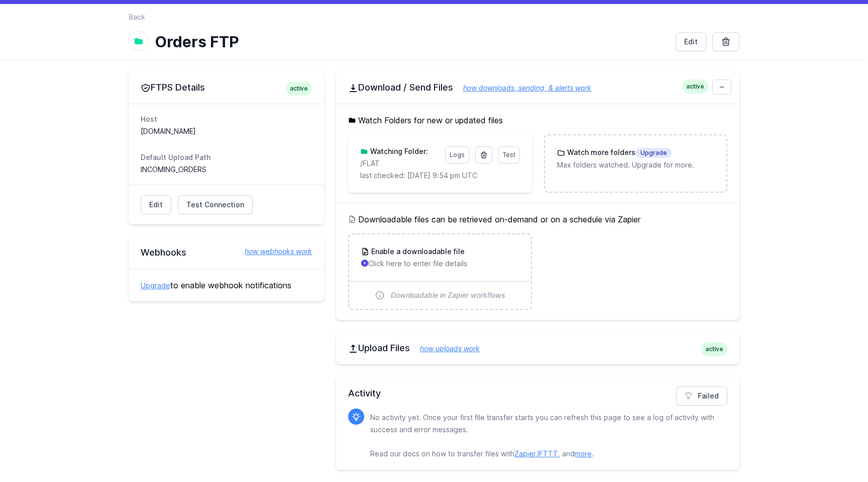 The width and height of the screenshot is (868, 482). What do you see at coordinates (215, 205) in the screenshot?
I see `a: Test Connection` at bounding box center [215, 205].